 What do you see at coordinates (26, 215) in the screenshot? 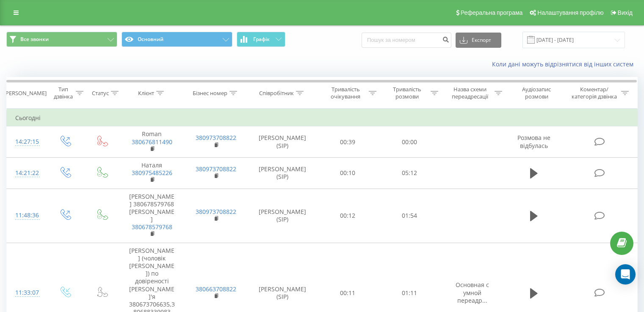
I see `div: 11:48:36` at bounding box center [26, 215].